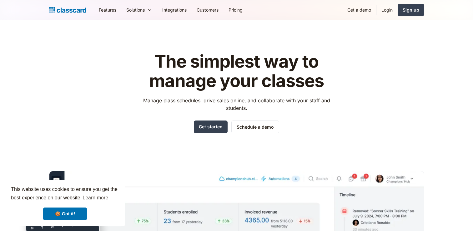 The width and height of the screenshot is (473, 231). Describe the element at coordinates (65, 194) in the screenshot. I see `span: This website uses cookies to ensure you get the best experience on our website.` at that location.